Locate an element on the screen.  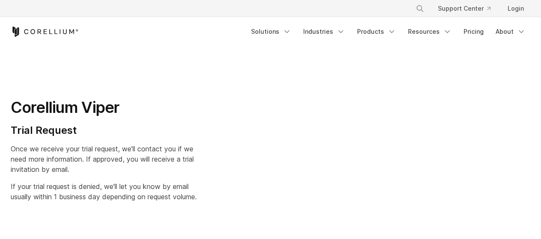
a: Login is located at coordinates (515, 9).